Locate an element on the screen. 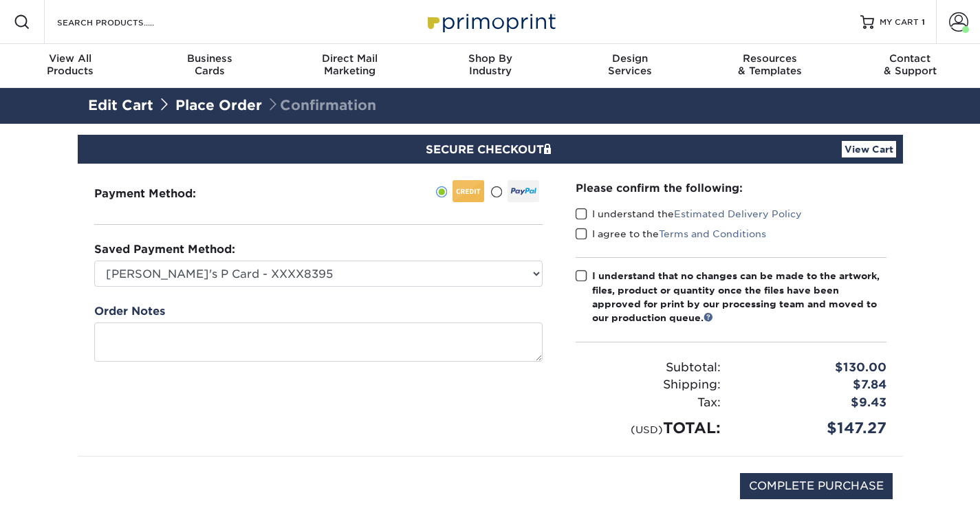 The height and width of the screenshot is (526, 980). a: Resources& Templates is located at coordinates (770, 66).